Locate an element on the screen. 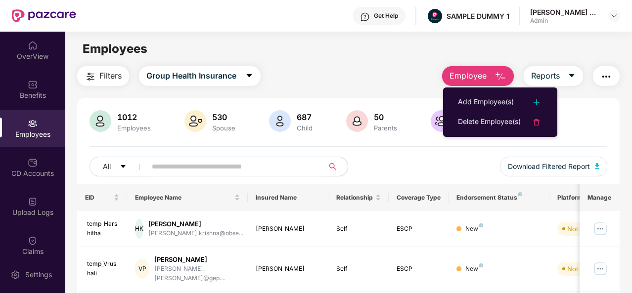  div: temp_Harshitha is located at coordinates (103, 229).